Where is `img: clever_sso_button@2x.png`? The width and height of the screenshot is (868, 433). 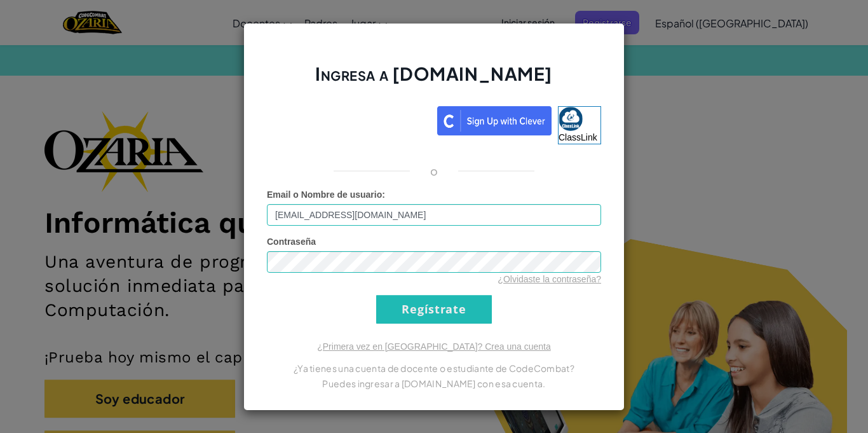
img: clever_sso_button@2x.png is located at coordinates (494, 121).